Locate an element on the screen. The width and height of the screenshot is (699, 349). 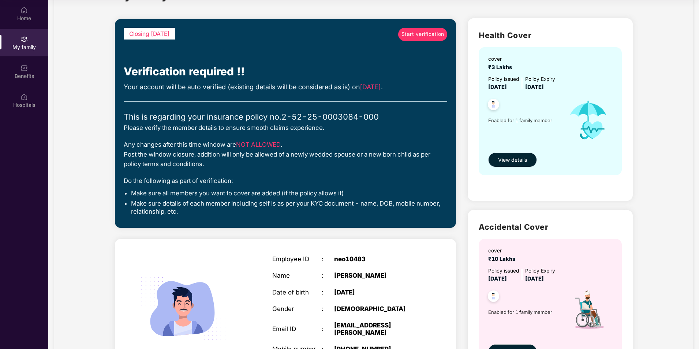
div: Employee ID is located at coordinates (297, 259).